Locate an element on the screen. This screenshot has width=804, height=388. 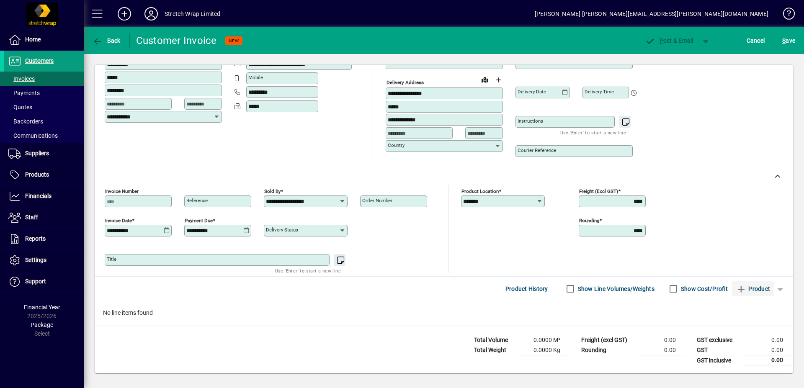
span: Product is located at coordinates (753, 289).